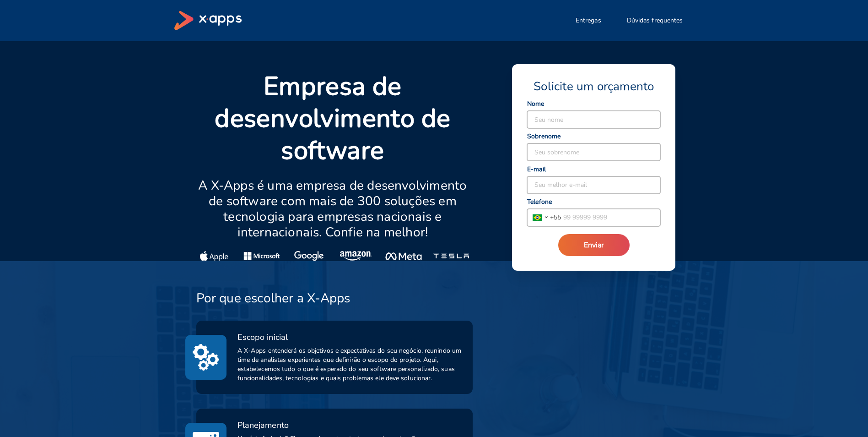  What do you see at coordinates (655, 20) in the screenshot?
I see `span: Dúvidas frequentes` at bounding box center [655, 20].